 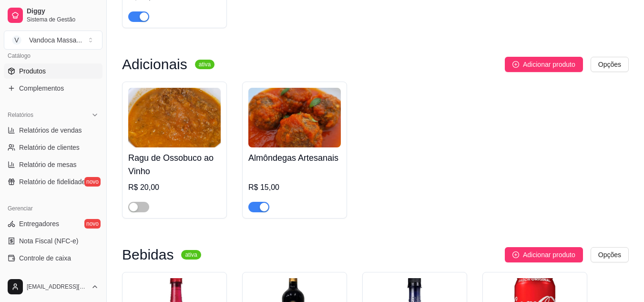 What do you see at coordinates (53, 258) in the screenshot?
I see `a: Controle de caixa` at bounding box center [53, 258].